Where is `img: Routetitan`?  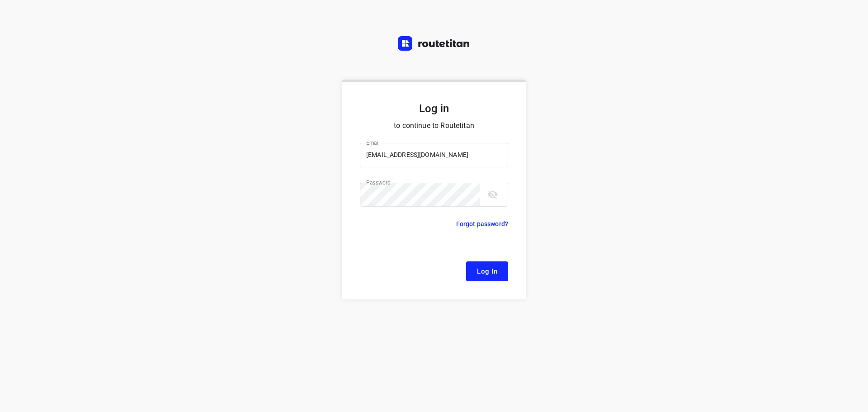 img: Routetitan is located at coordinates (434, 43).